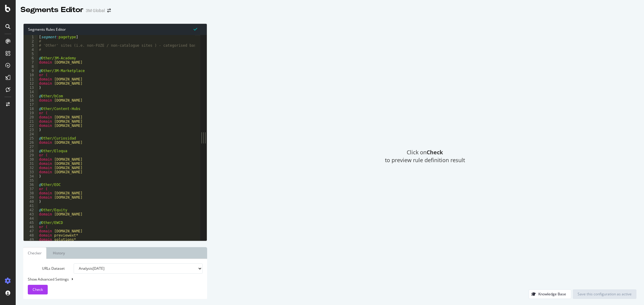 The width and height of the screenshot is (644, 305). Describe the element at coordinates (95, 10) in the screenshot. I see `div: 3M Global` at that location.